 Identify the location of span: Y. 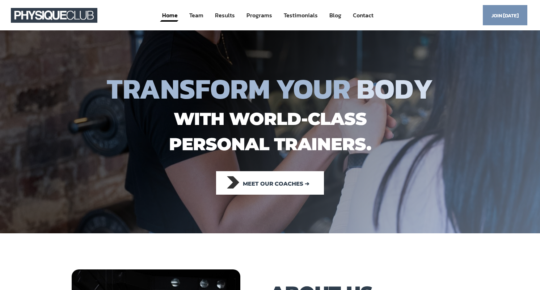
(423, 89).